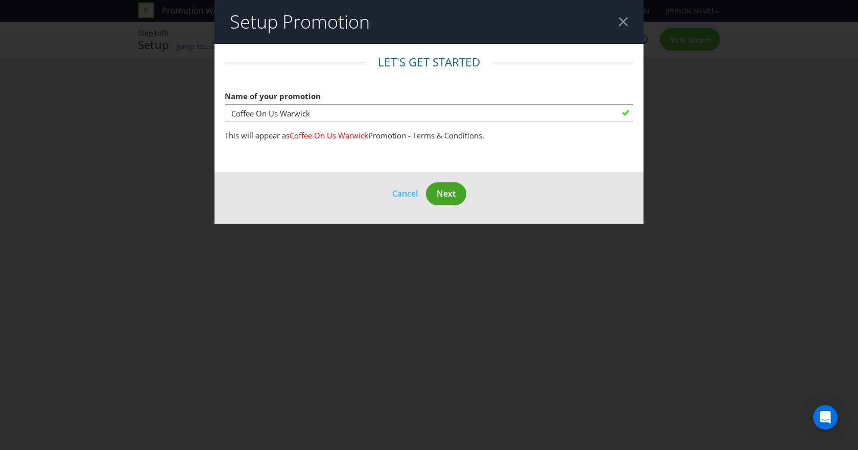 The image size is (858, 450). What do you see at coordinates (257, 135) in the screenshot?
I see `span: This will appear as` at bounding box center [257, 135].